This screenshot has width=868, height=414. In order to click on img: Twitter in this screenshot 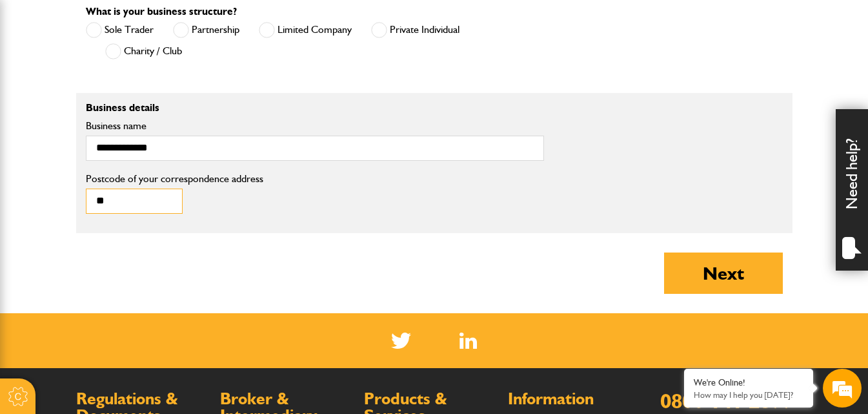, I will do `click(401, 341)`.